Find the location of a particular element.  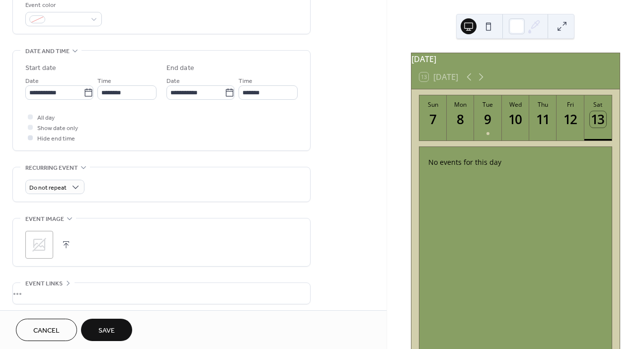

span: Show date only is located at coordinates (58, 128).